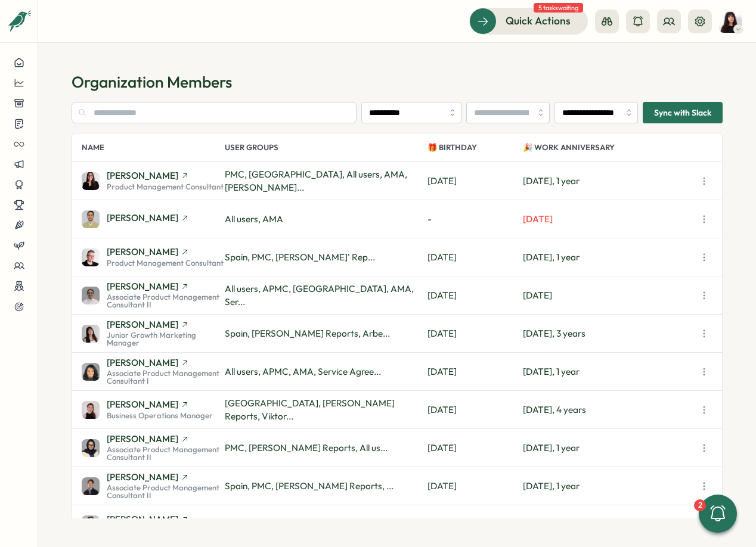 Image resolution: width=756 pixels, height=547 pixels. I want to click on h1: Organization Members, so click(397, 82).